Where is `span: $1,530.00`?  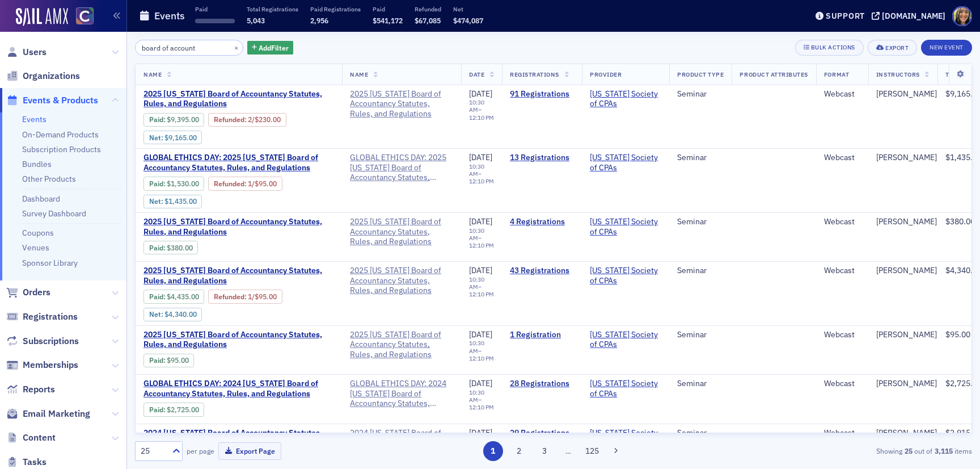 span: $1,530.00 is located at coordinates (182, 183).